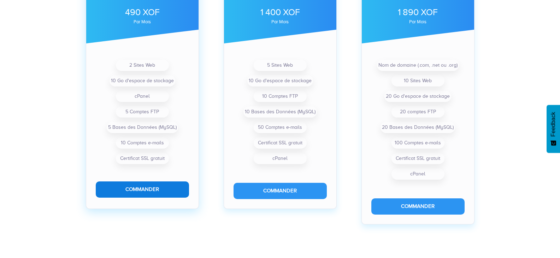 Image resolution: width=560 pixels, height=258 pixels. What do you see at coordinates (554, 129) in the screenshot?
I see `button: Feedback - Afficher l’enquête` at bounding box center [554, 129].